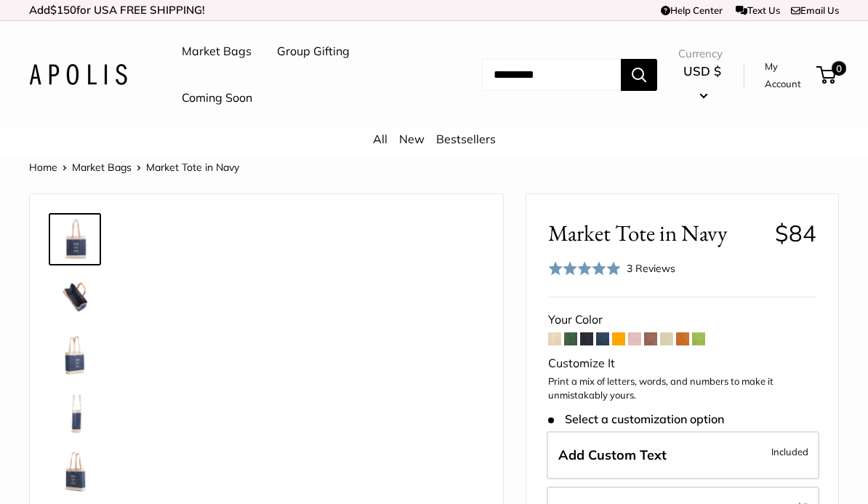 This screenshot has width=868, height=504. I want to click on span: Add Custom Text, so click(613, 455).